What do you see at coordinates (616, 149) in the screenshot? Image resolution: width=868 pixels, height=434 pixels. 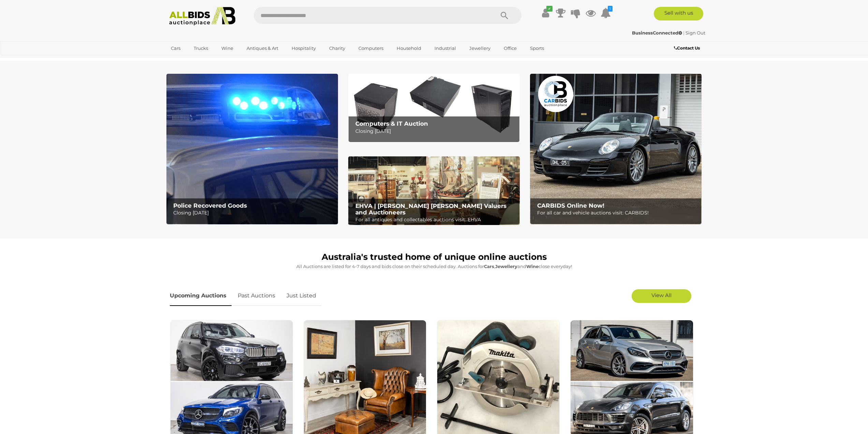 I see `a: CARBIDS Online Now! CARBIDS Online Now! For all car and vehicle auctions visit: CARBIDS!` at bounding box center [616, 149].